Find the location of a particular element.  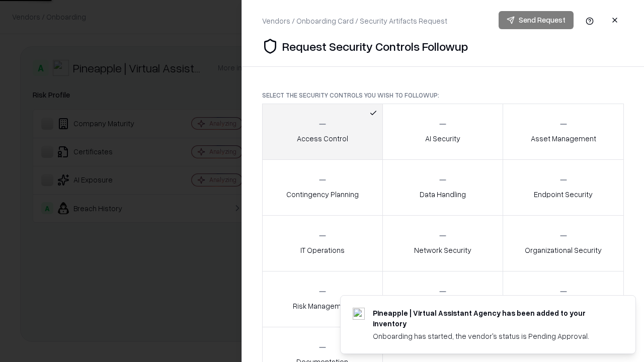

p: Network Security is located at coordinates (443, 250).